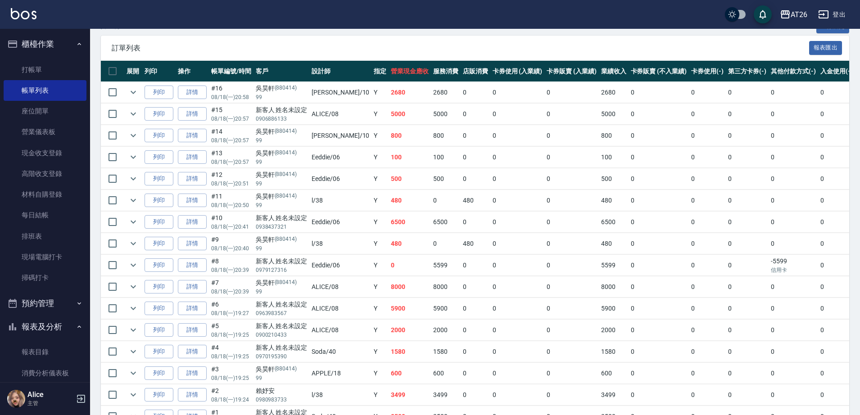  I want to click on h5: Alice, so click(50, 395).